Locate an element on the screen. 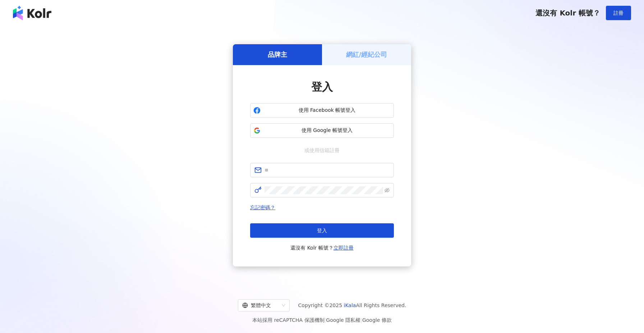 Image resolution: width=644 pixels, height=333 pixels. div: 繁體中文 is located at coordinates (261, 305).